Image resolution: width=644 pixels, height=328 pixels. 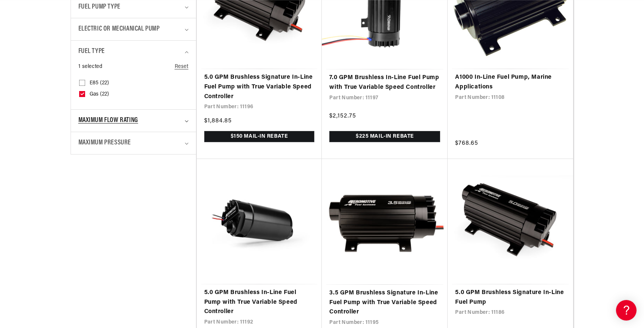 What do you see at coordinates (510, 82) in the screenshot?
I see `a: A1000 In-Line Fuel Pump, Marine Applications` at bounding box center [510, 82].